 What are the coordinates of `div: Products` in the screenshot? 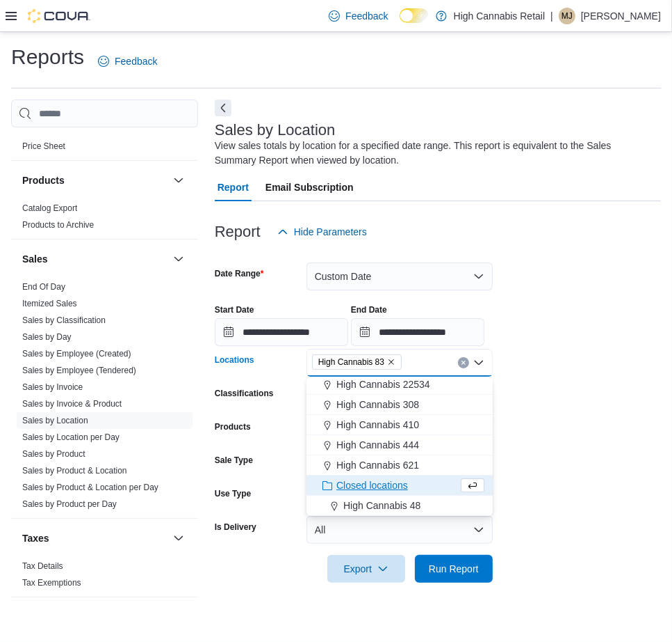 It's located at (104, 219).